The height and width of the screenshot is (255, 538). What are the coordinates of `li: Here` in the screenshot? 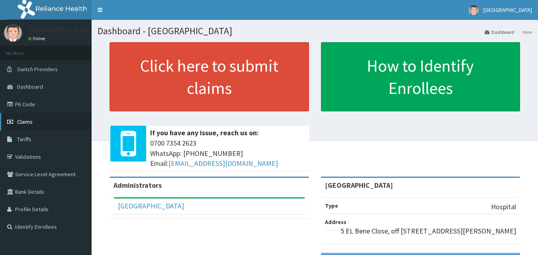 It's located at (523, 32).